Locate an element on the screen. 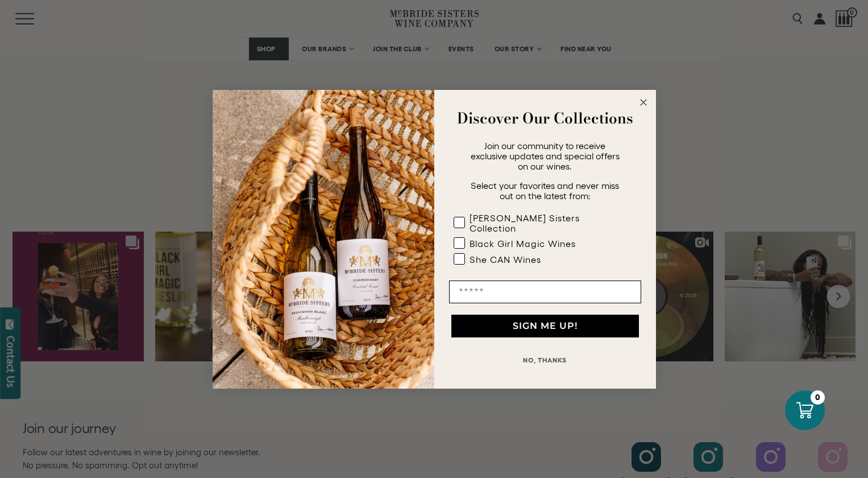 Image resolution: width=868 pixels, height=478 pixels. button: SIGN ME UP! is located at coordinates (545, 326).